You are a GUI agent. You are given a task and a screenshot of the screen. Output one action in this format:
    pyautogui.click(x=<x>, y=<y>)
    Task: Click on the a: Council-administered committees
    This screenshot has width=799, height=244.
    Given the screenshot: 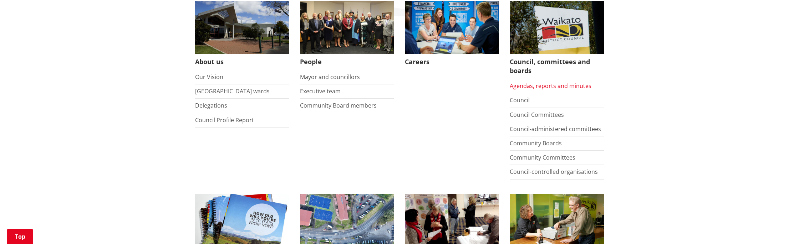 What is the action you would take?
    pyautogui.click(x=556, y=129)
    